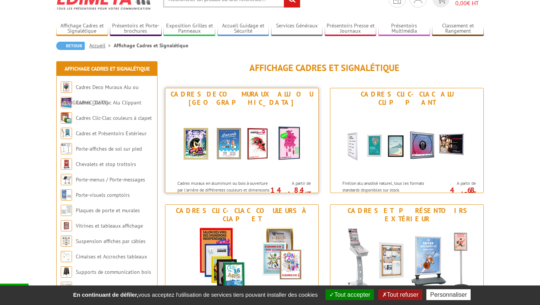  What do you see at coordinates (325, 68) in the screenshot?
I see `h1: Affichage Cadres et Signalétique` at bounding box center [325, 68].